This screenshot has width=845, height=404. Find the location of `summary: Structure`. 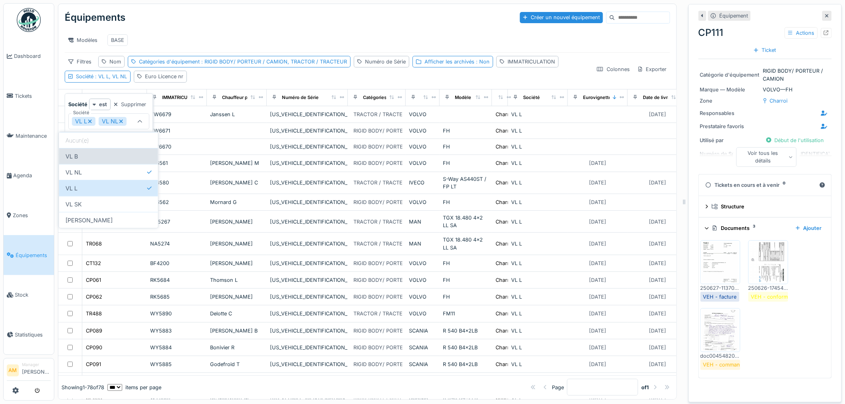

summary: Structure is located at coordinates (765, 206).